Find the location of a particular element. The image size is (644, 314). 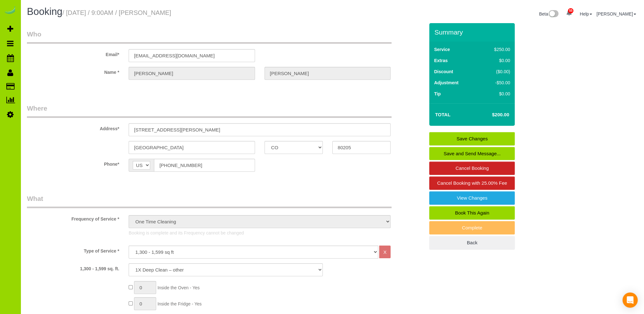

label: Service is located at coordinates (442, 49).